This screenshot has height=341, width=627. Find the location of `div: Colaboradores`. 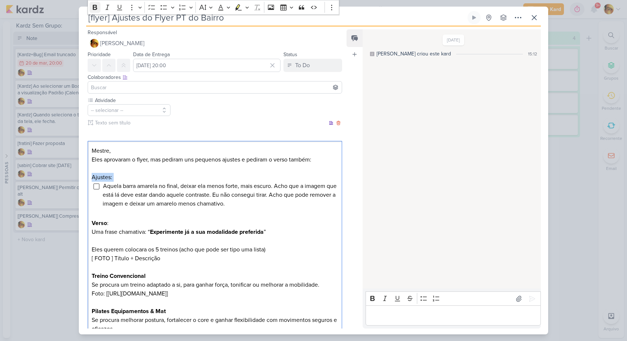

div: Colaboradores is located at coordinates (215, 77).